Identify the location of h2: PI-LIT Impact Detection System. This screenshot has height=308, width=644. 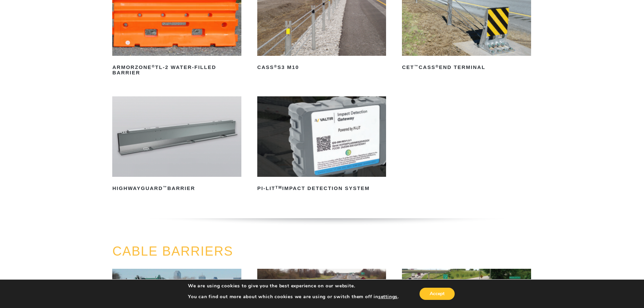
(322, 188).